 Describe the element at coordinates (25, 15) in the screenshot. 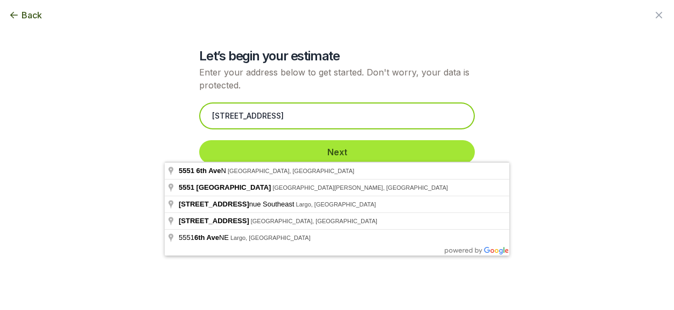

I see `button: Back` at that location.